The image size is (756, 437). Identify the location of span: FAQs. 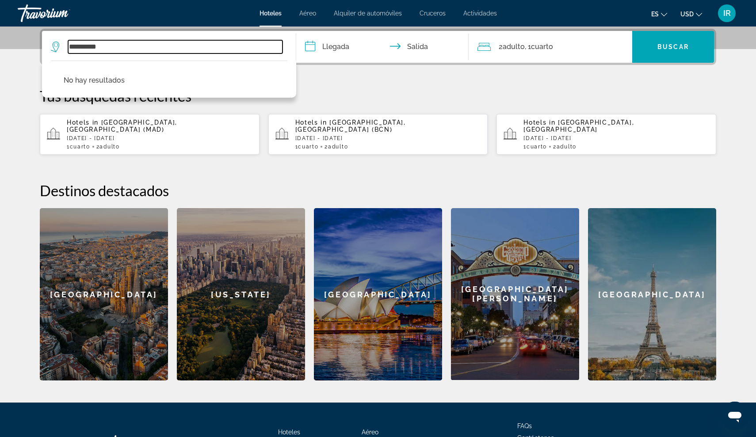
(524, 426).